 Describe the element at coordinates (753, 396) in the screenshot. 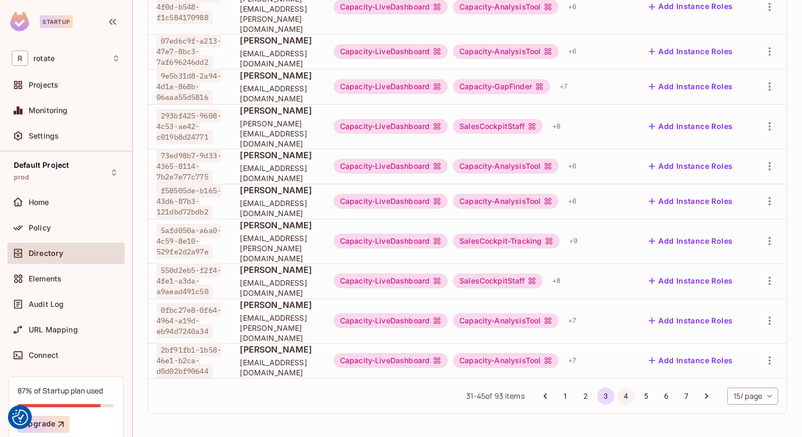

I see `div: 15 / page` at that location.